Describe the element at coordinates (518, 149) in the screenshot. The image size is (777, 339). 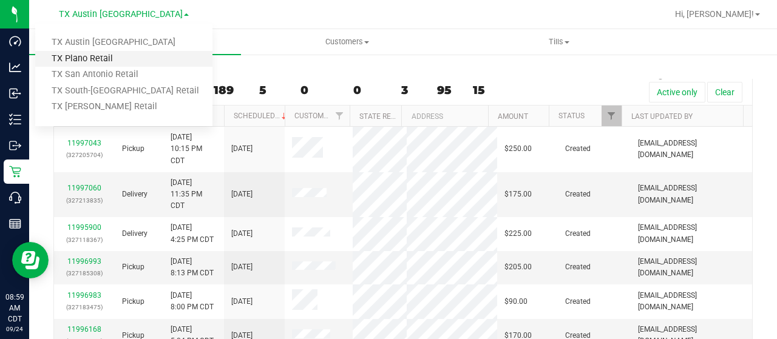
I see `span: $250.00` at that location.